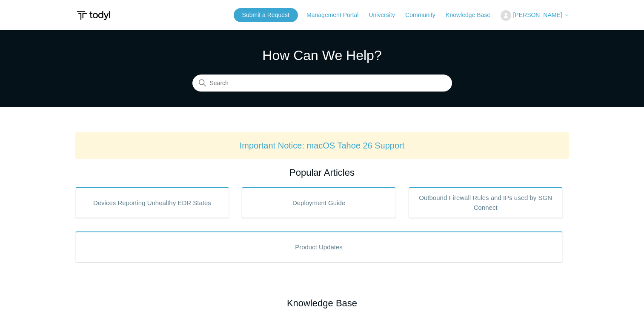  Describe the element at coordinates (472, 15) in the screenshot. I see `a: Knowledge Base` at that location.